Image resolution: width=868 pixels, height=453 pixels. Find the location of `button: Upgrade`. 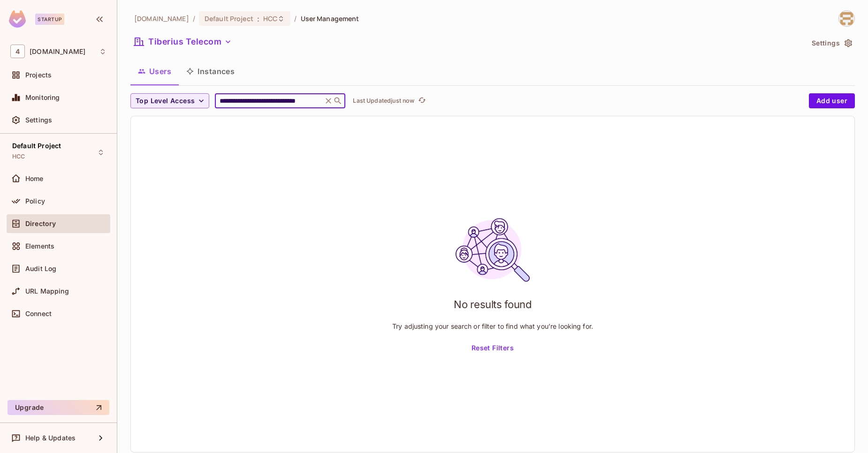

button: Upgrade is located at coordinates (58, 408).